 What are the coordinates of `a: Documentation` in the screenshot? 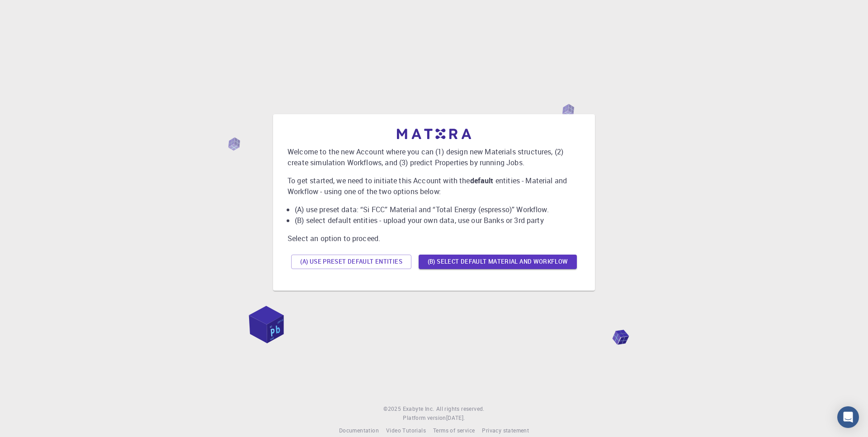 It's located at (359, 431).